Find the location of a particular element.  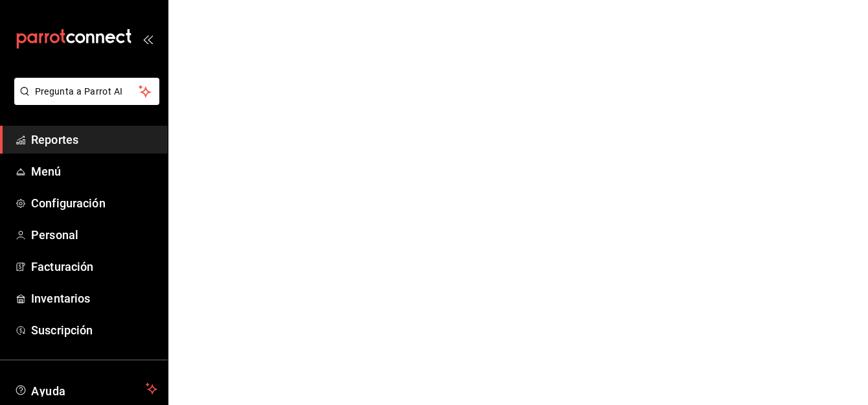

span: Menú is located at coordinates (94, 171).